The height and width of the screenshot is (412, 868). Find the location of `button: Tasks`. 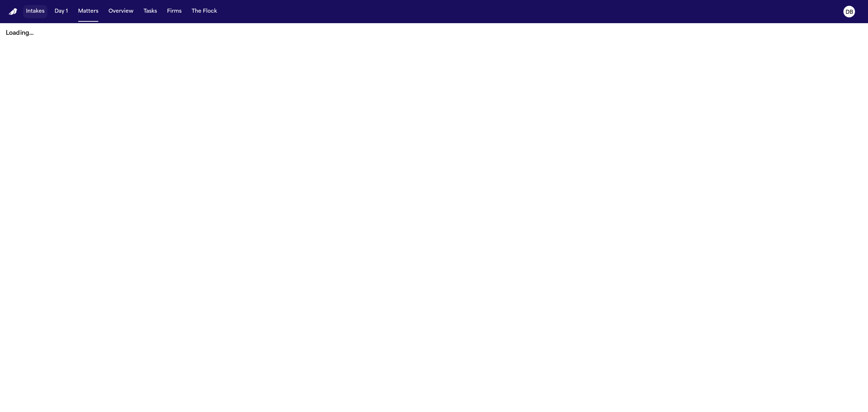

button: Tasks is located at coordinates (150, 11).